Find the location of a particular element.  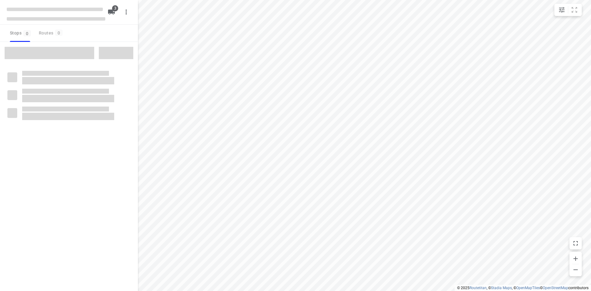

a: OpenMapTiles is located at coordinates (528, 288).